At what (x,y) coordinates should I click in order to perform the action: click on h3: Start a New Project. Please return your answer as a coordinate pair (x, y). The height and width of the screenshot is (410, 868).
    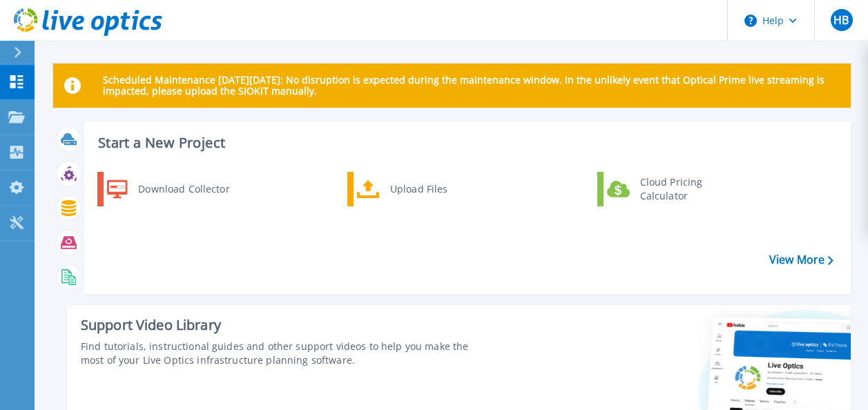
    Looking at the image, I should click on (466, 143).